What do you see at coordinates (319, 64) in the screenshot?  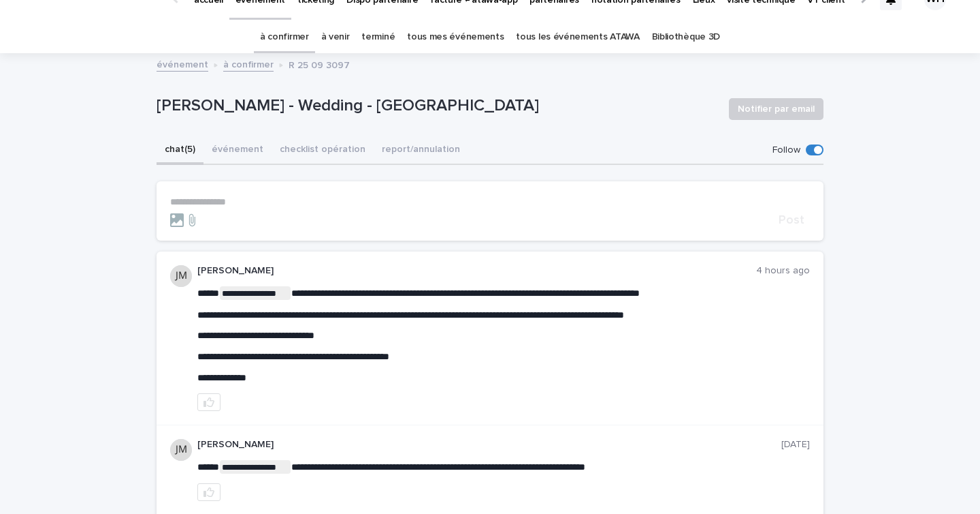 I see `p: R 25 09 3097` at bounding box center [319, 64].